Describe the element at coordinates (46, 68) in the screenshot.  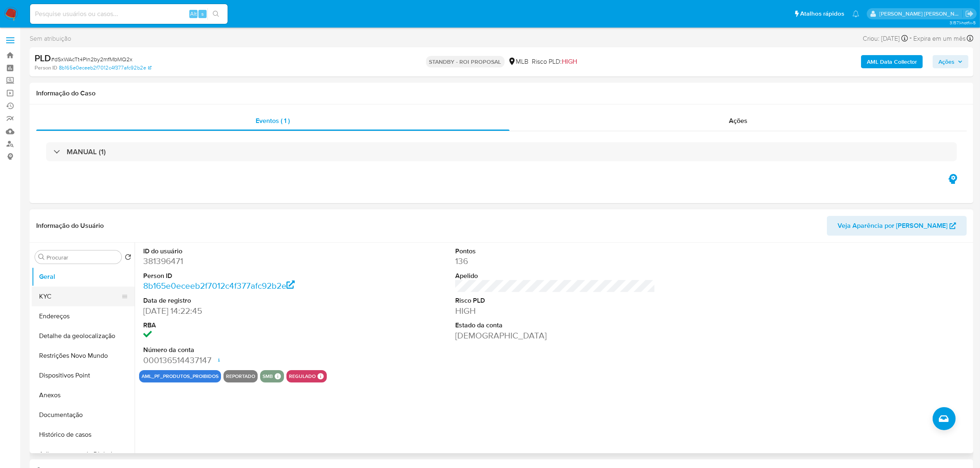
I see `b: Person ID` at that location.